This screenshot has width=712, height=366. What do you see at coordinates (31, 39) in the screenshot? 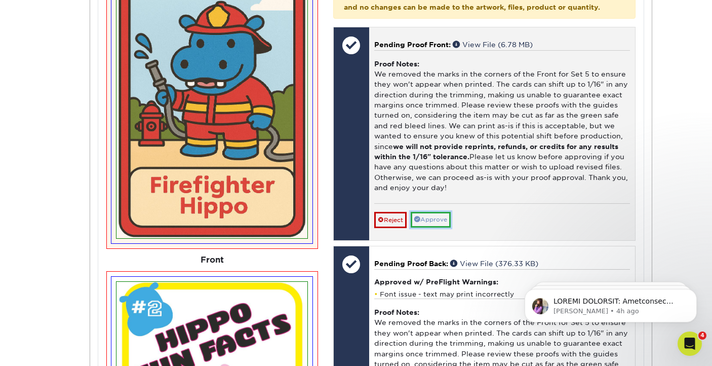
I see `img: Profile image for Erica` at bounding box center [31, 39].